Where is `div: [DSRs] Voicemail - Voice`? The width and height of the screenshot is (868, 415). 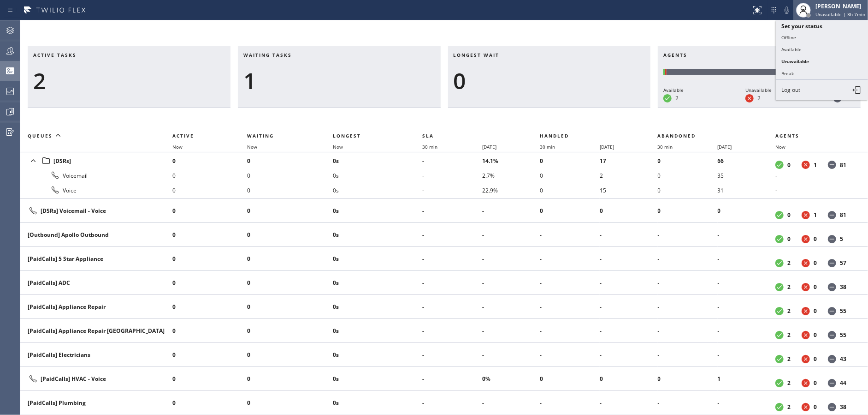
div: [DSRs] Voicemail - Voice is located at coordinates (97, 211).